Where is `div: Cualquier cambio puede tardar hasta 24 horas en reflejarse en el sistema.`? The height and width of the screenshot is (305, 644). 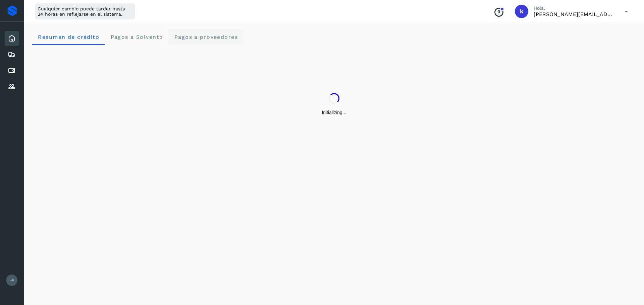 div: Cualquier cambio puede tardar hasta 24 horas en reflejarse en el sistema. is located at coordinates (85, 12).